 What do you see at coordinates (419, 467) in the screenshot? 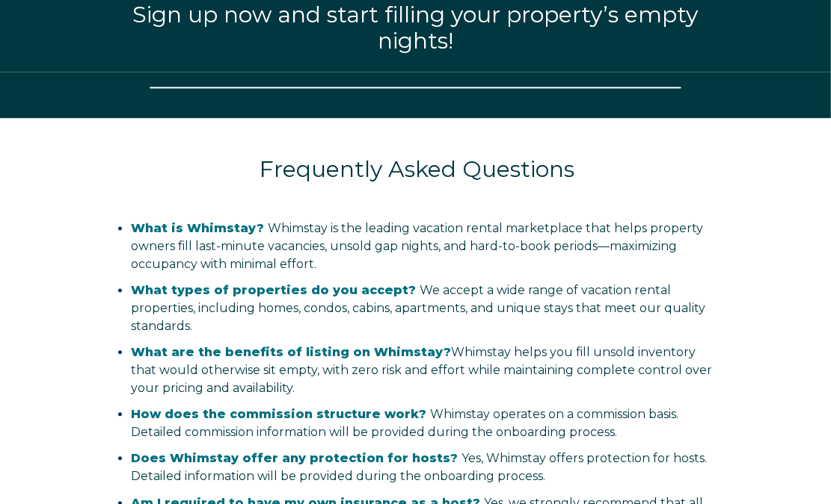
I see `span: Yes, Whimstay offers protection for hosts. Detailed information will be provided during the onboa...` at bounding box center [419, 467].